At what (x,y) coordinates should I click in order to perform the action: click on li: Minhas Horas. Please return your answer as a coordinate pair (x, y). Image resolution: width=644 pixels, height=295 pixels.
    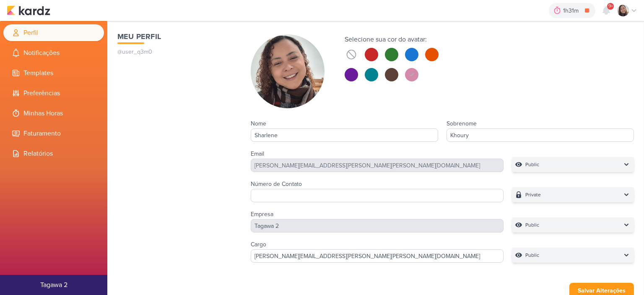
    Looking at the image, I should click on (54, 113).